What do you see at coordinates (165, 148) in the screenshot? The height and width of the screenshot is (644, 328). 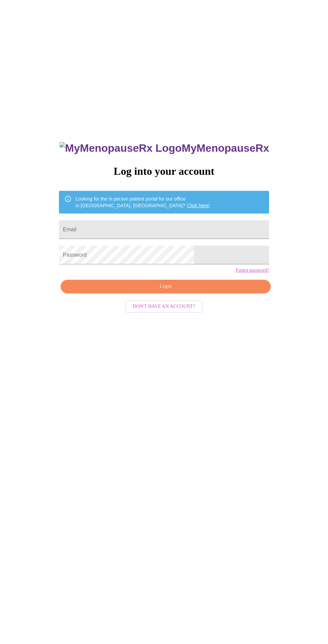 I see `h3: MyMenopauseRx` at bounding box center [165, 148].